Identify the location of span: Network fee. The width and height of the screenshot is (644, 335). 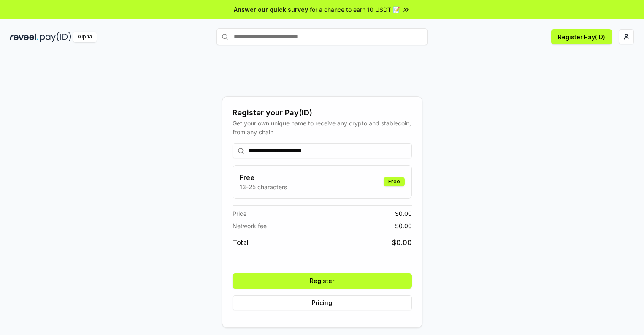
(250, 225).